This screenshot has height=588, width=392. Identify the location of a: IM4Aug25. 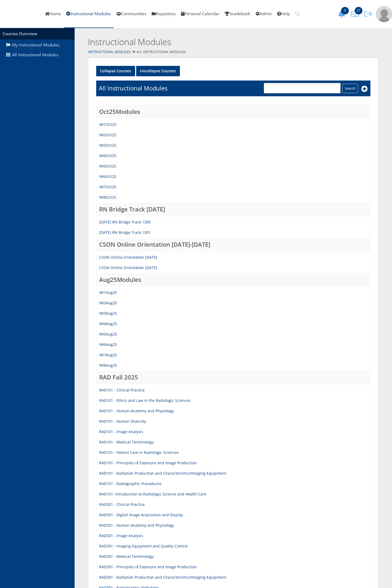
(108, 323).